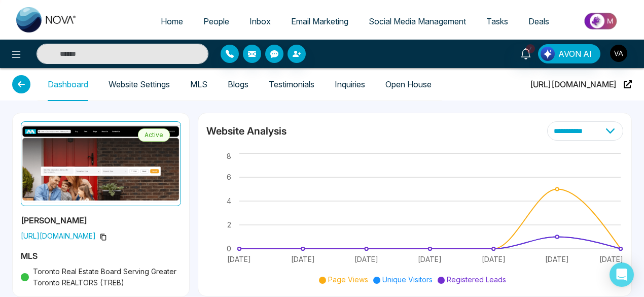  Describe the element at coordinates (68, 84) in the screenshot. I see `a: Dashboard` at that location.